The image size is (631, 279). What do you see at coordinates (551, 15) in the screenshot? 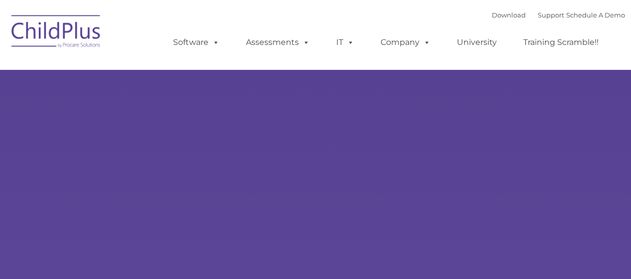
I see `a: Support` at bounding box center [551, 15].